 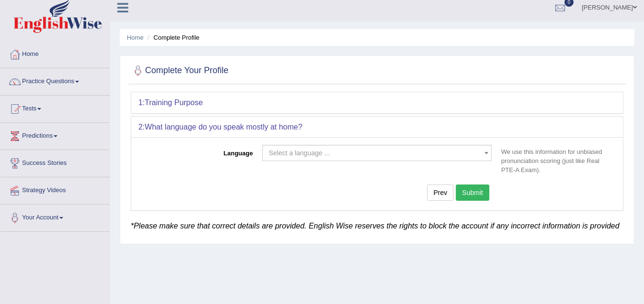 I want to click on li: Complete Profile, so click(x=172, y=37).